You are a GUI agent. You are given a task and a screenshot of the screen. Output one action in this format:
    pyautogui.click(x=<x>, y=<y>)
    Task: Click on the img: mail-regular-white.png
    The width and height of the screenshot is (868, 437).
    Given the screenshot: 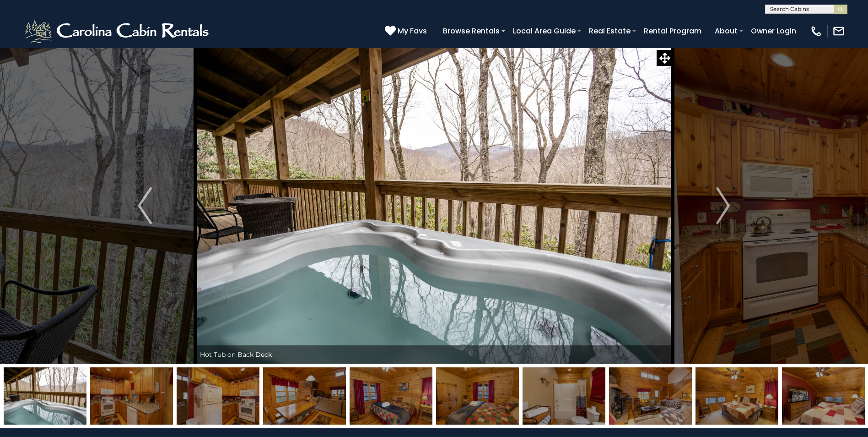 What is the action you would take?
    pyautogui.click(x=839, y=31)
    